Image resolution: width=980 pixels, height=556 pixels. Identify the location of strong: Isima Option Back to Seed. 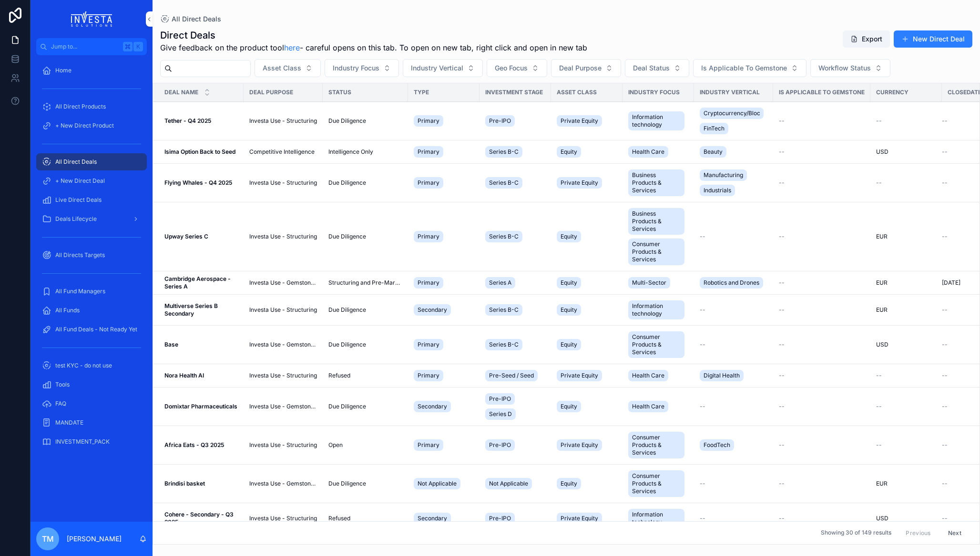
(200, 152).